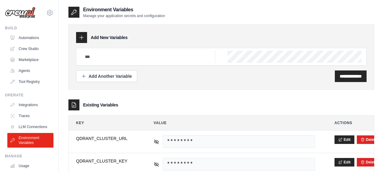  I want to click on a: Marketplace, so click(30, 60).